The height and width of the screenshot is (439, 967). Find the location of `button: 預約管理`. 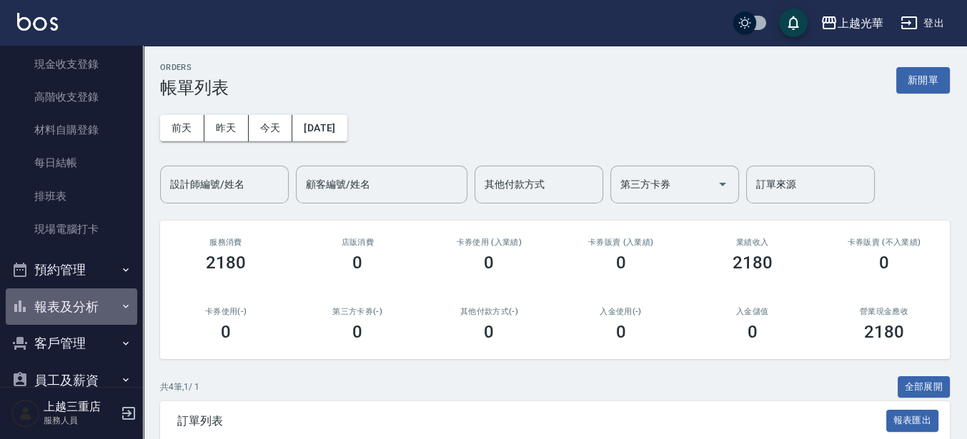

button: 預約管理 is located at coordinates (71, 270).